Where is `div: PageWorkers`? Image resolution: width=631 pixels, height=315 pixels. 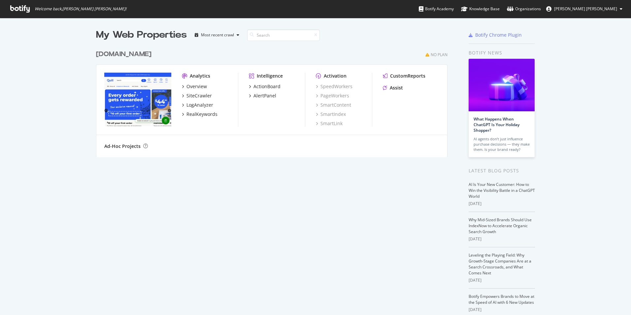 div: PageWorkers is located at coordinates (332, 96).